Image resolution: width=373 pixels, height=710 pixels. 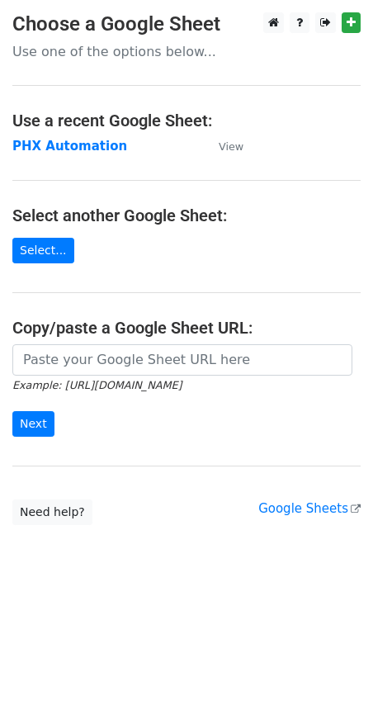 I want to click on small: View, so click(x=231, y=146).